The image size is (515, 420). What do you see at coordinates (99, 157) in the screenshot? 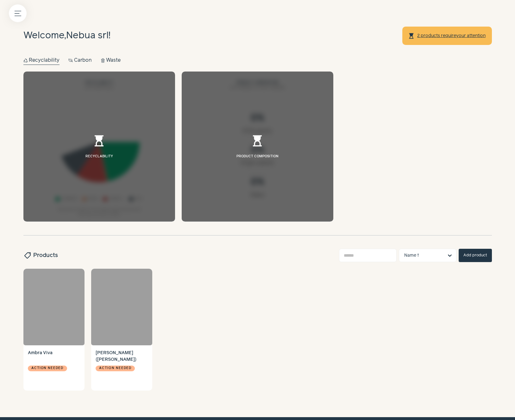
I see `h2: Recyclability` at bounding box center [99, 157].